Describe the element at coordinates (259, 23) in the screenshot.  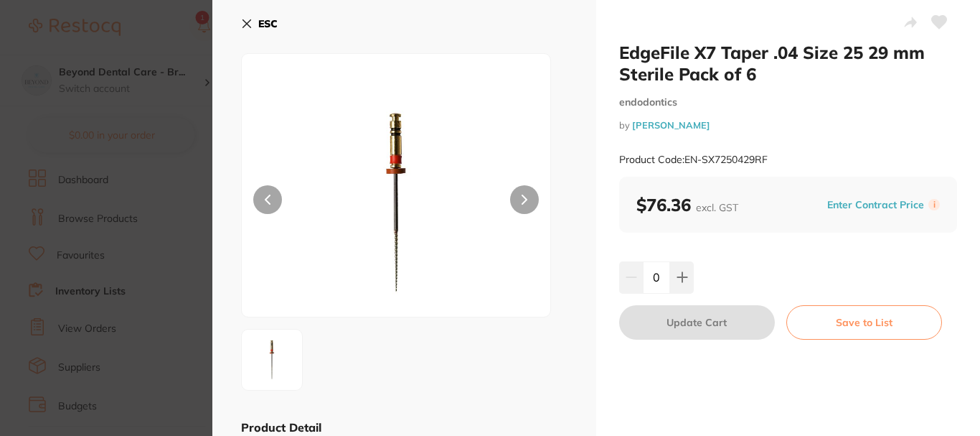
I see `button: ESC` at that location.